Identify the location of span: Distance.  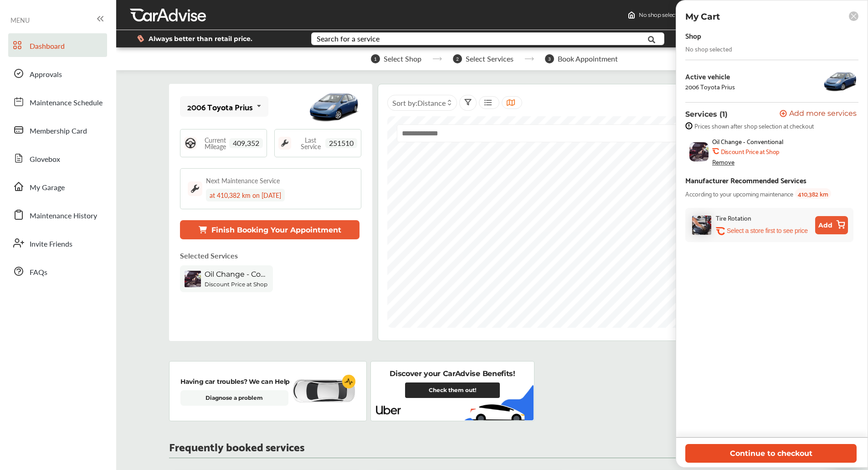
(432, 103).